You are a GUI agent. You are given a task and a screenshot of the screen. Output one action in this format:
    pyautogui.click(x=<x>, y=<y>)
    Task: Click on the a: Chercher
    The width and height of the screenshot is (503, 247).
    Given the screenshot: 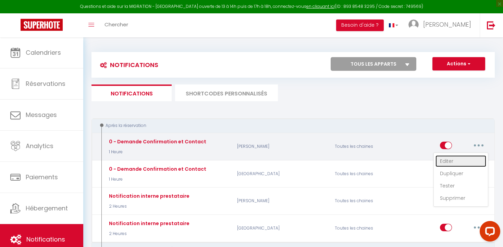 What is the action you would take?
    pyautogui.click(x=116, y=25)
    